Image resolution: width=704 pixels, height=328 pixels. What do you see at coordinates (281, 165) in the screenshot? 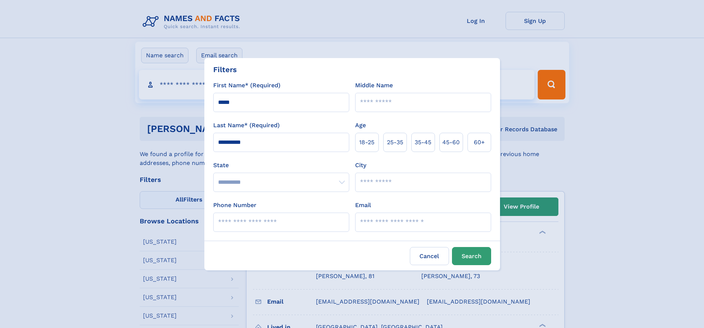
I see `label: State` at bounding box center [281, 165].